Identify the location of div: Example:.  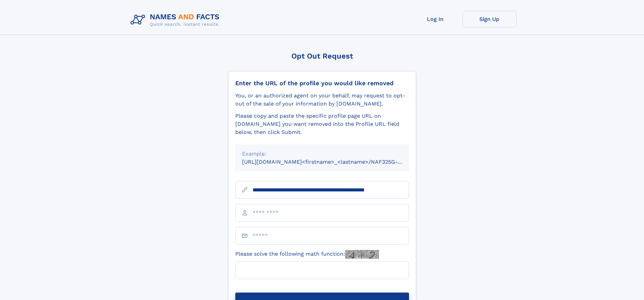
(322, 154).